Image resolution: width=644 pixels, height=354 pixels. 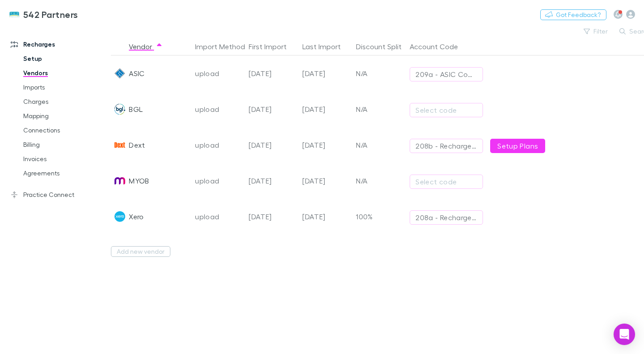 I want to click on a: Vendors, so click(x=65, y=73).